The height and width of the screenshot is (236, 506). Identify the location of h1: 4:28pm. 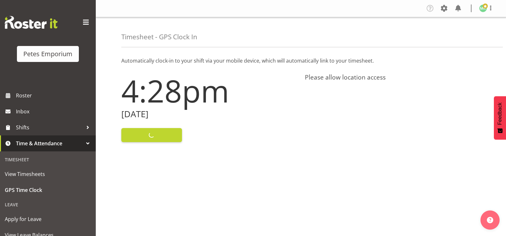
(209, 91).